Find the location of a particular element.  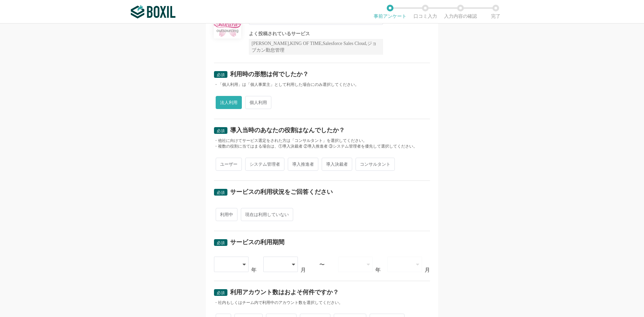

span: システム管理者 is located at coordinates (265, 164).